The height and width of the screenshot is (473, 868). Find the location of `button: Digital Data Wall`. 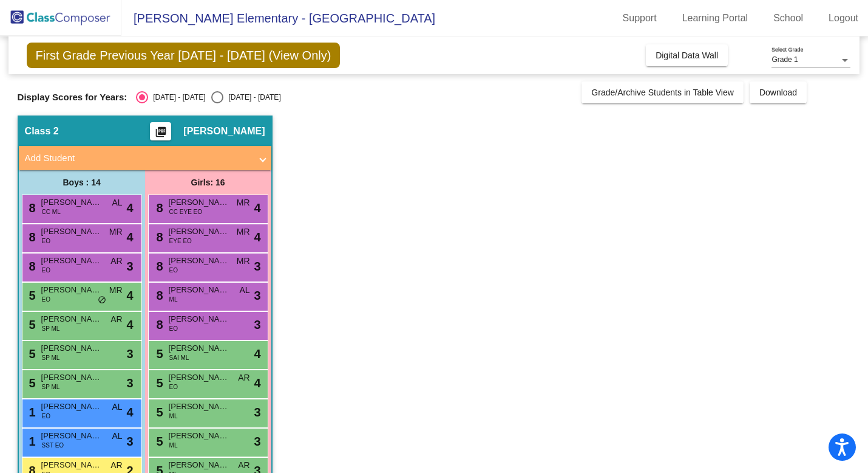

button: Digital Data Wall is located at coordinates (686, 55).